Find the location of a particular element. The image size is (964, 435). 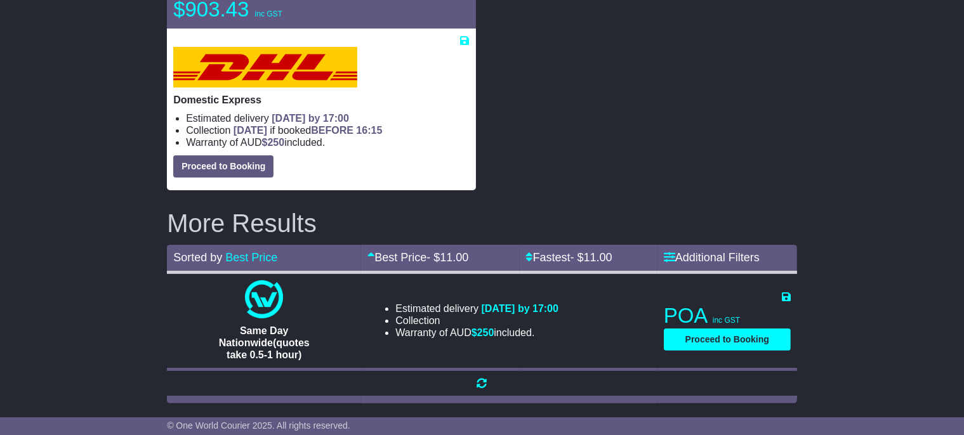

span: Sorted by is located at coordinates (197, 258).